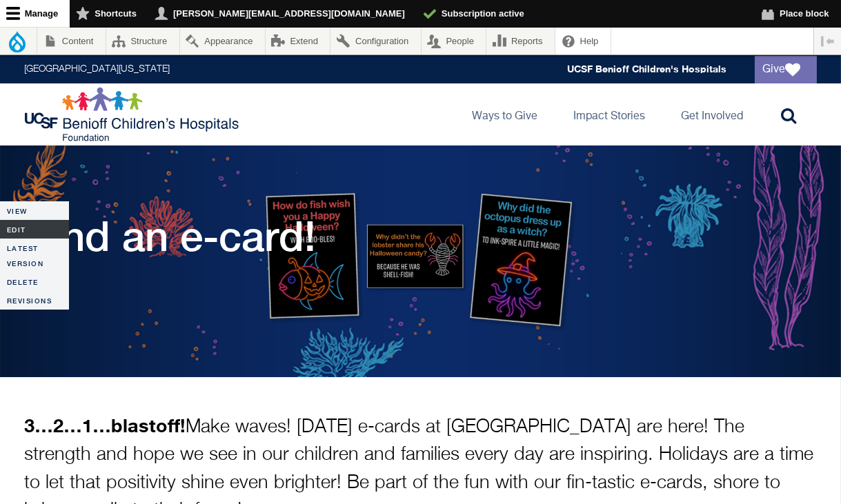  Describe the element at coordinates (222, 41) in the screenshot. I see `a: Appearance` at that location.